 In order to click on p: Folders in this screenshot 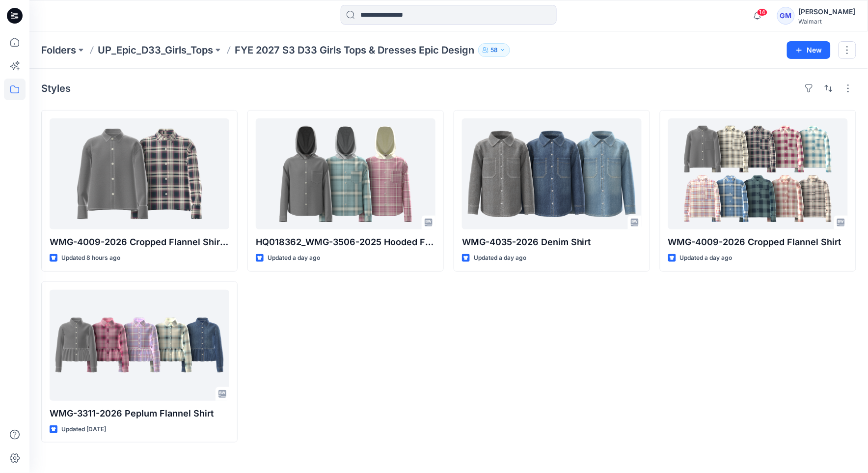, I will do `click(58, 50)`.